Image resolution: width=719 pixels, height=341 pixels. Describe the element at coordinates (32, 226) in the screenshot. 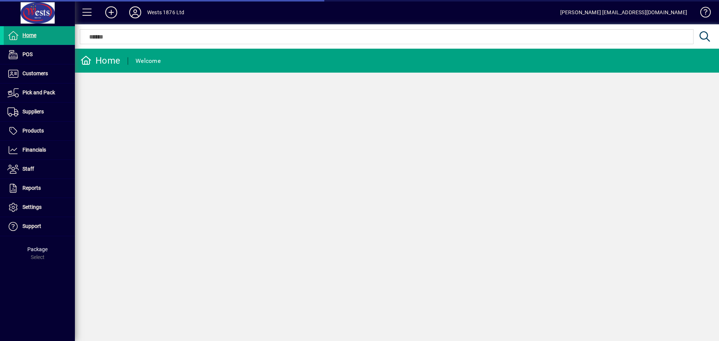

I see `span: Support` at that location.